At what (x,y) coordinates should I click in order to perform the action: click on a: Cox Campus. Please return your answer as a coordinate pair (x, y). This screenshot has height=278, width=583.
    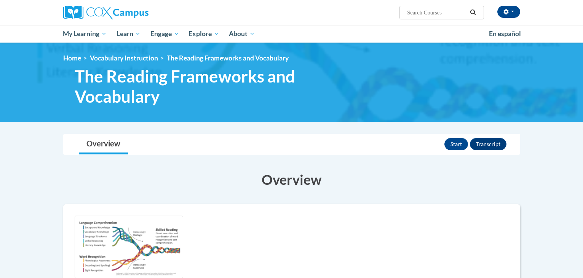
    Looking at the image, I should click on (135, 13).